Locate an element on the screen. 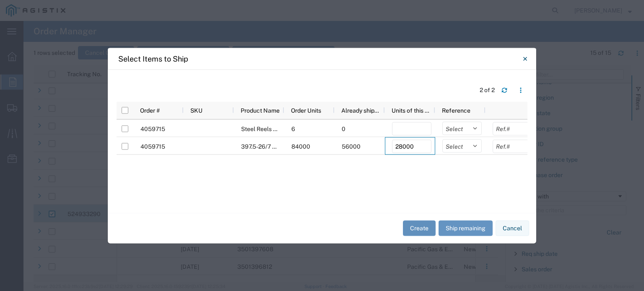  div: 2 of 2 is located at coordinates (487, 90).